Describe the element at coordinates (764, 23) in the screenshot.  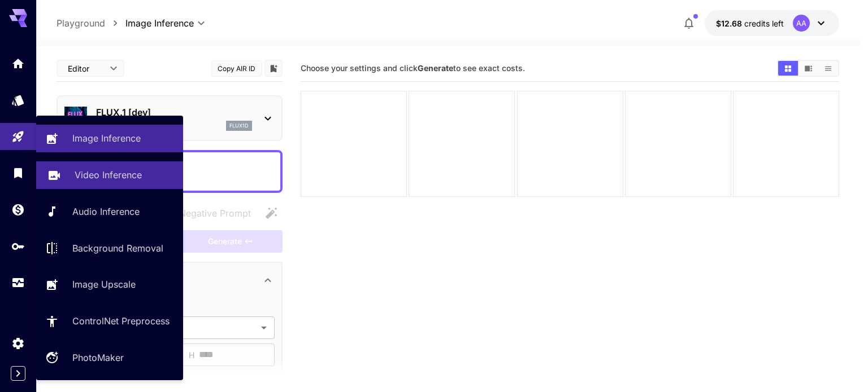
I see `span: credits left` at that location.